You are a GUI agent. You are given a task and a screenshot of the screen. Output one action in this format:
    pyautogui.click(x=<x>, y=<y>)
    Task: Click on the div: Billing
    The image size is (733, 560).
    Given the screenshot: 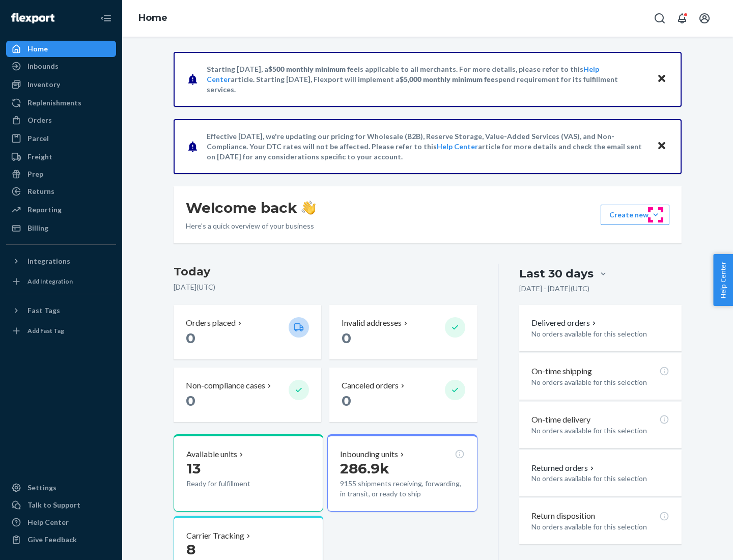 What is the action you would take?
    pyautogui.click(x=38, y=228)
    